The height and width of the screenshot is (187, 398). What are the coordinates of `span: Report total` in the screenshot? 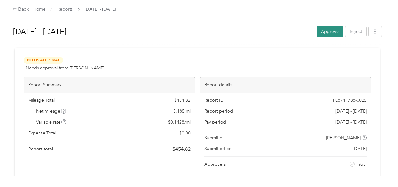 It's located at (41, 149).